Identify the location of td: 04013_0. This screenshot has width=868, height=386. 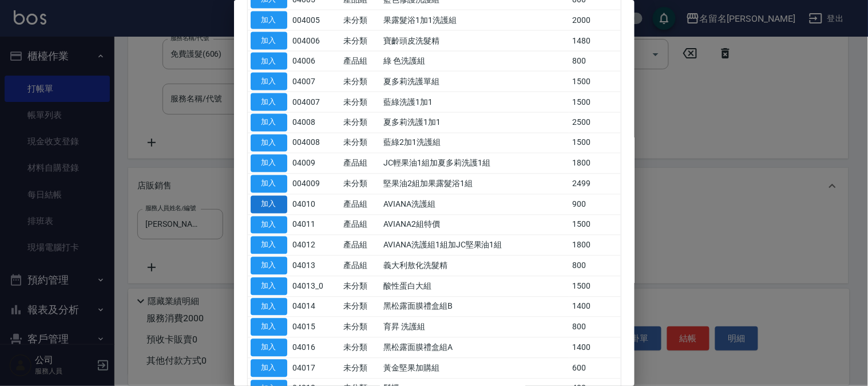
(315, 286).